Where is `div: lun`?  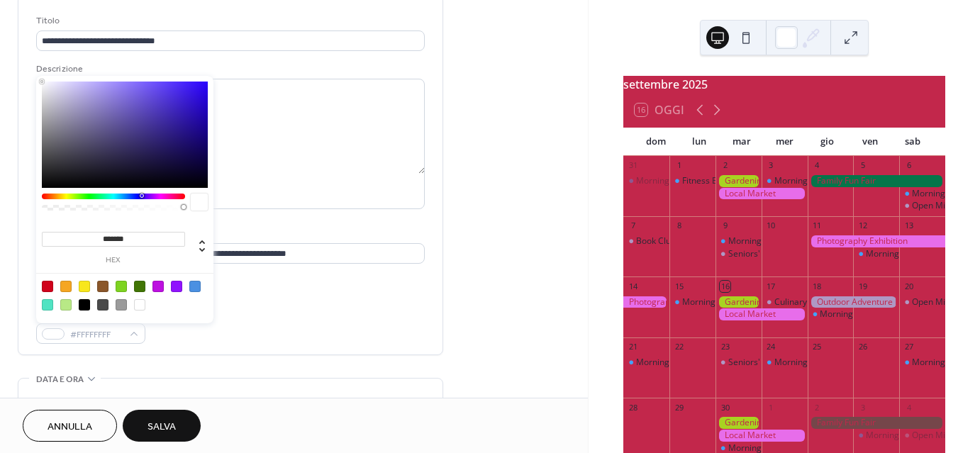
div: lun is located at coordinates (698, 142).